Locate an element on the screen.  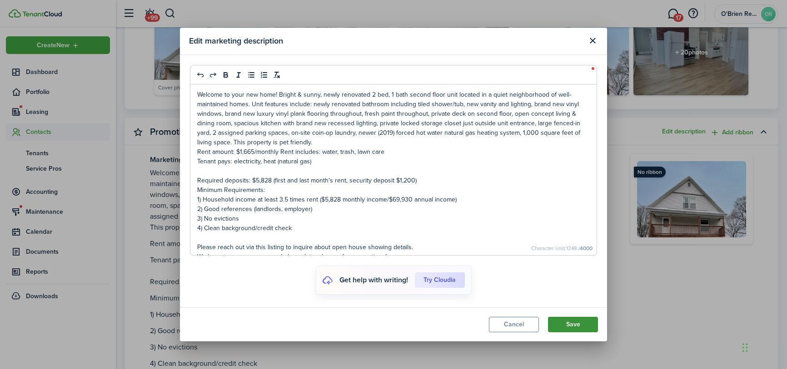
p: Rent amount: $1,665/monthly Rent includes: water, trash, lawn care is located at coordinates (394, 152).